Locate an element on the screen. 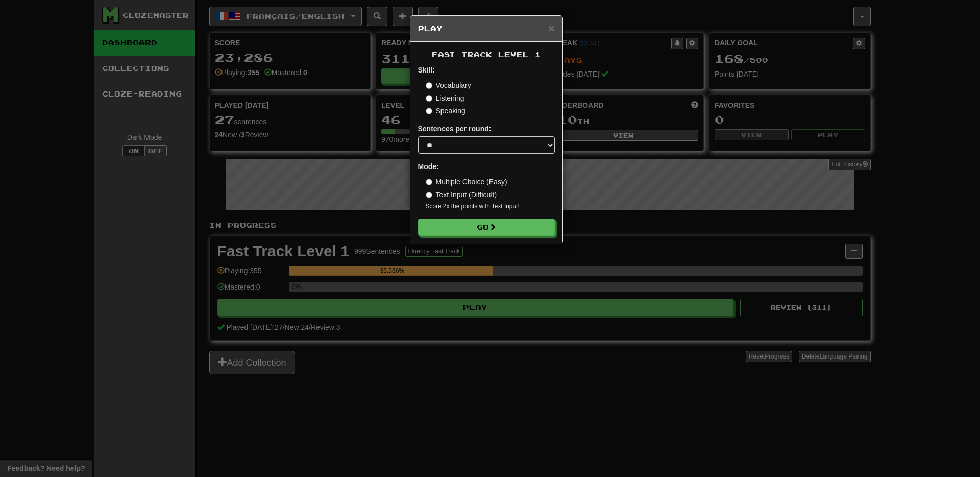  button: Go is located at coordinates (487, 227).